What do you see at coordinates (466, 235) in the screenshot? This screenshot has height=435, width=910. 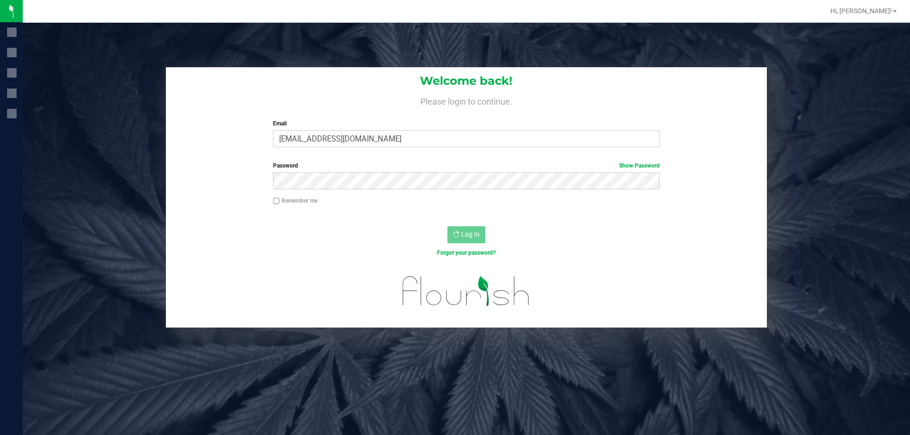 I see `button: Log In` at bounding box center [466, 235].